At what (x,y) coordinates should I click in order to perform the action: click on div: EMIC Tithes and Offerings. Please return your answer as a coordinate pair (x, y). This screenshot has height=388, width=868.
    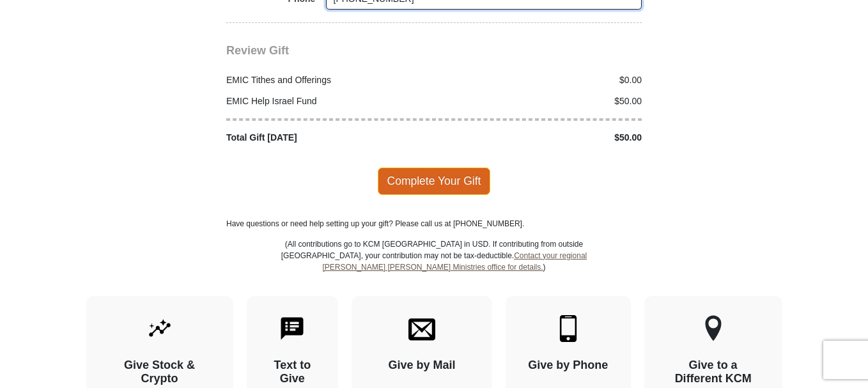
    Looking at the image, I should click on (327, 80).